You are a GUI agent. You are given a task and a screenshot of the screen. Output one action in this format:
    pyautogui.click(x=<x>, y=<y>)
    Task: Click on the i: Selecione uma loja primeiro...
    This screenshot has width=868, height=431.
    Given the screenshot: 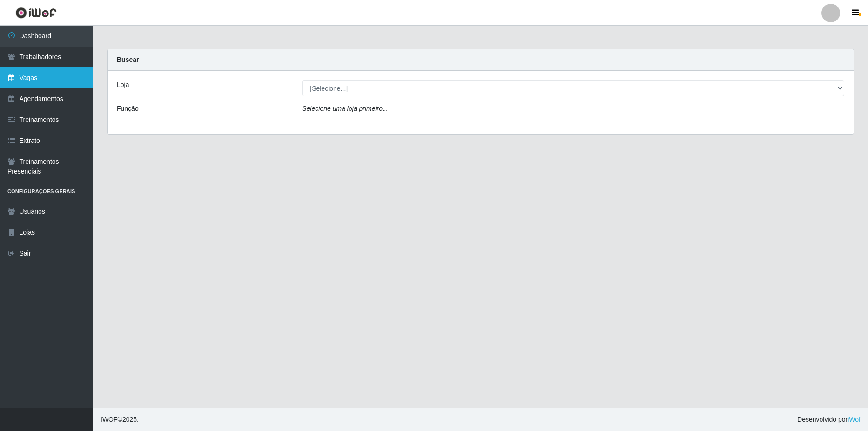 What is the action you would take?
    pyautogui.click(x=345, y=108)
    